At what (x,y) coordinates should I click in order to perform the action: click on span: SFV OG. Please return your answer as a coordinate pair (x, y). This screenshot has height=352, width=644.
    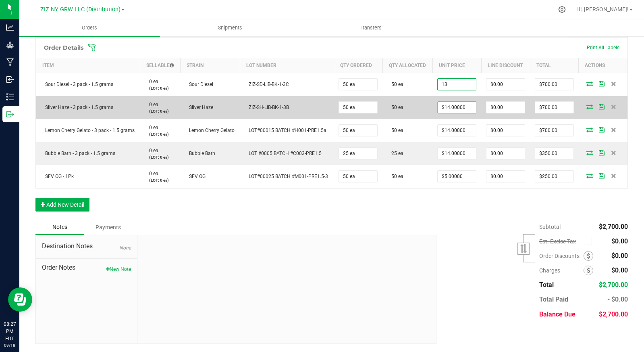
    Looking at the image, I should click on (195, 176).